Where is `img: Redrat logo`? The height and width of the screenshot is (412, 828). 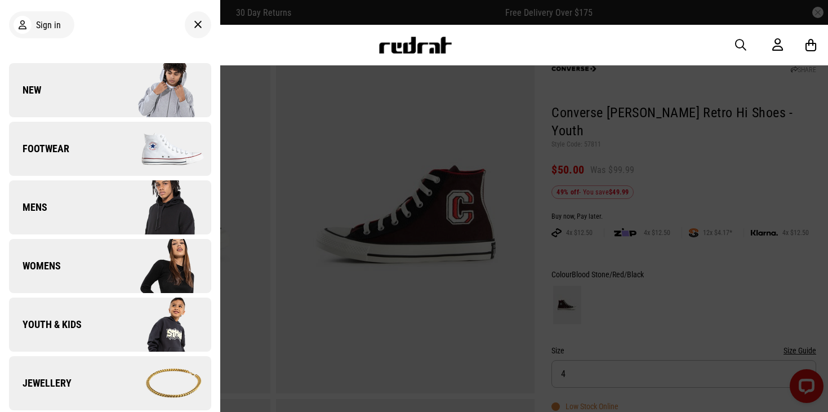 img: Redrat logo is located at coordinates (415, 45).